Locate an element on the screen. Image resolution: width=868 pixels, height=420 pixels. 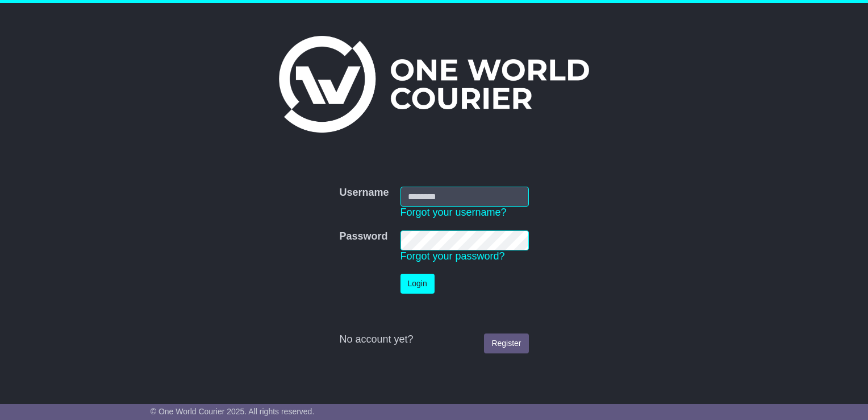
div: No account yet? is located at coordinates (434, 339).